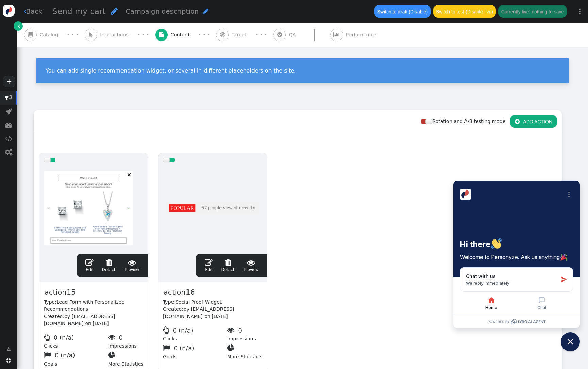  I want to click on span: Performance, so click(362, 35).